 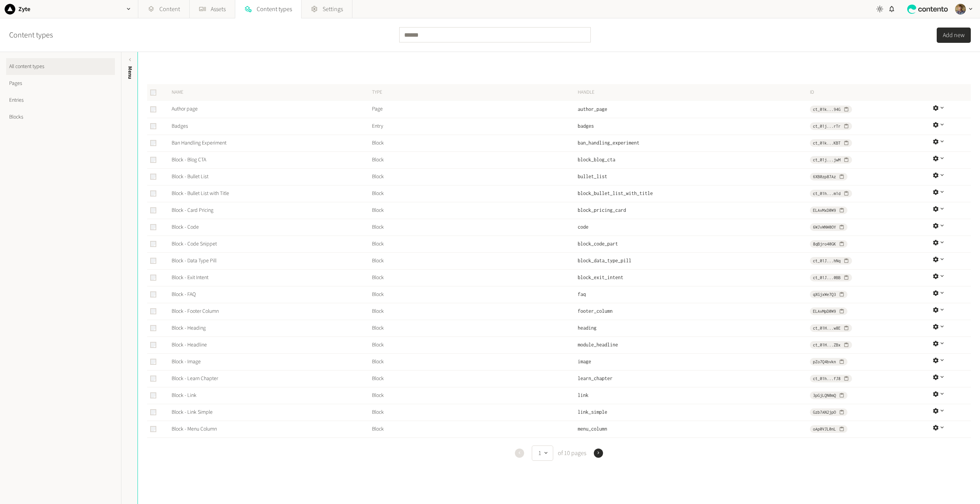 What do you see at coordinates (584, 362) in the screenshot?
I see `span: image` at bounding box center [584, 362].